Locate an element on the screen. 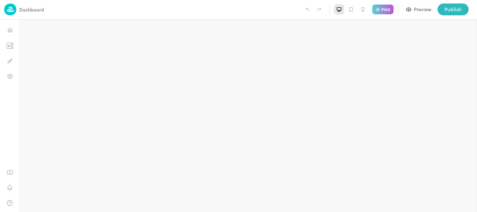 This screenshot has height=212, width=477. div: Preview is located at coordinates (423, 9).